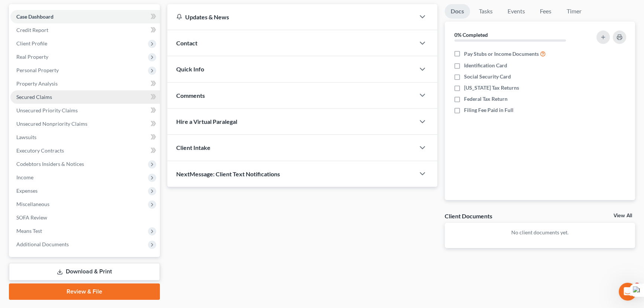 The image size is (644, 308). What do you see at coordinates (228, 174) in the screenshot?
I see `span: NextMessage: Client Text Notifications` at bounding box center [228, 174].